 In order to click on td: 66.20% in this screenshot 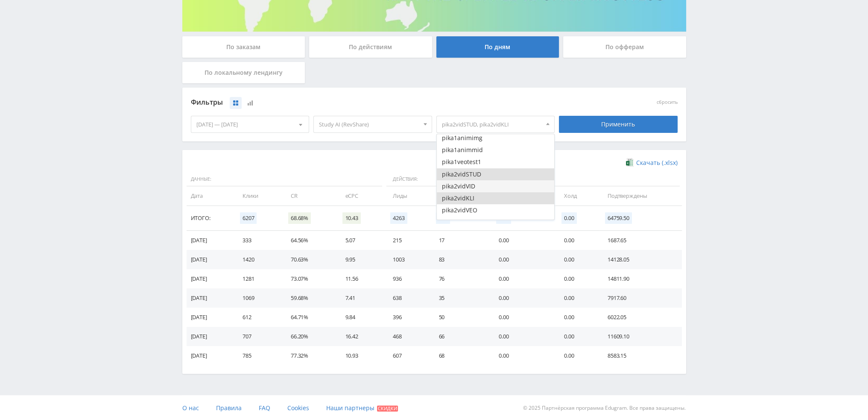, I will do `click(309, 337)`.